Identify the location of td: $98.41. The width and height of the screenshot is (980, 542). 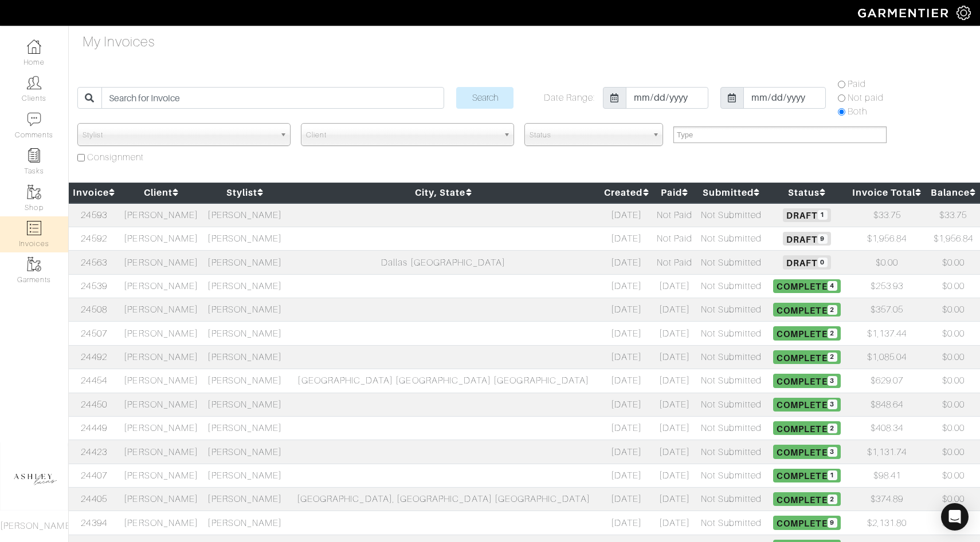
(887, 475).